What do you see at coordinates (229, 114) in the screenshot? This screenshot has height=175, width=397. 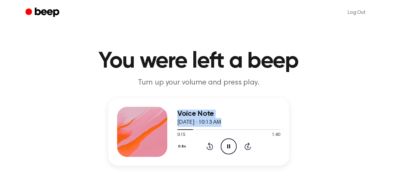 I see `h3: Voice Note` at bounding box center [229, 114].